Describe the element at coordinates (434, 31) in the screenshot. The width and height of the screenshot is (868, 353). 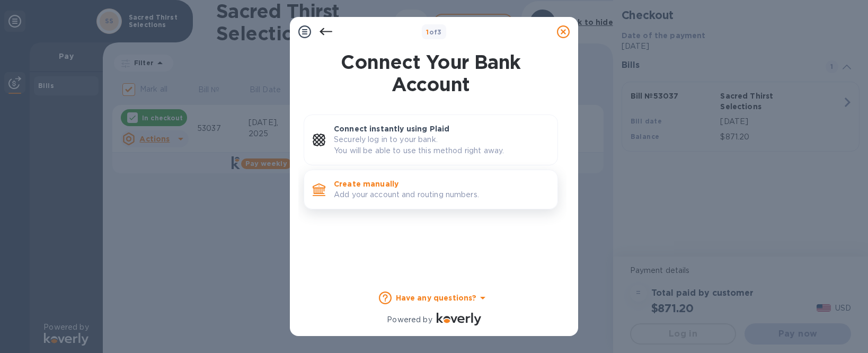
I see `b: of 3` at that location.